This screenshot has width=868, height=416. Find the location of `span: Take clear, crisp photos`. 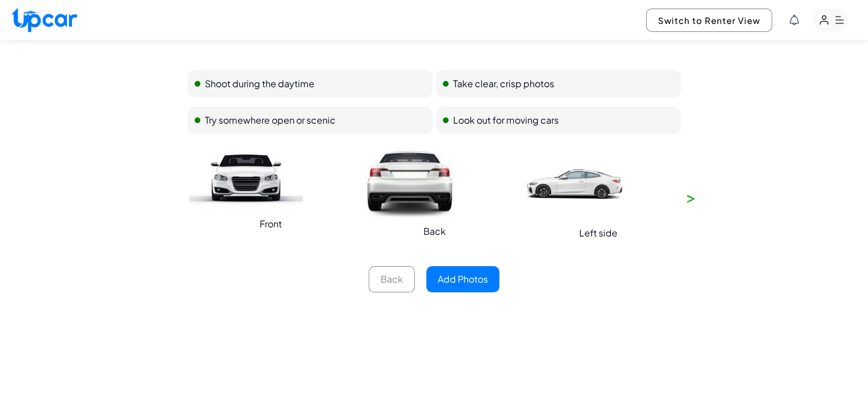

span: Take clear, crisp photos is located at coordinates (504, 83).